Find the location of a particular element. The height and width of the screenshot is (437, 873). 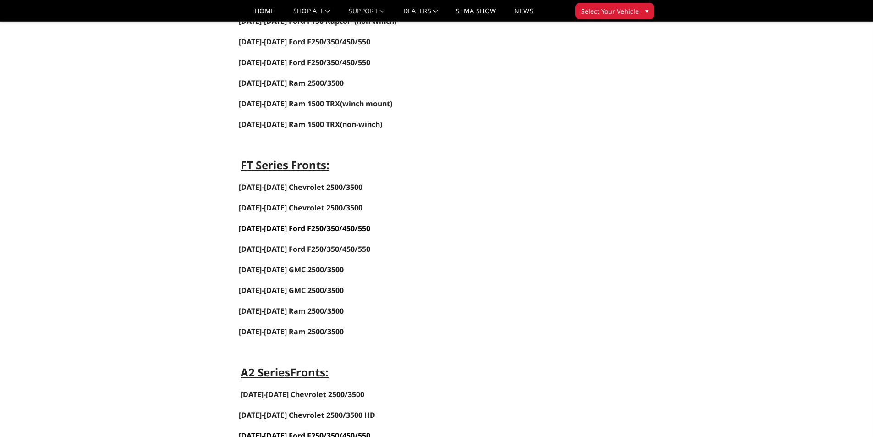

strong: A2 Series : is located at coordinates (285, 372).